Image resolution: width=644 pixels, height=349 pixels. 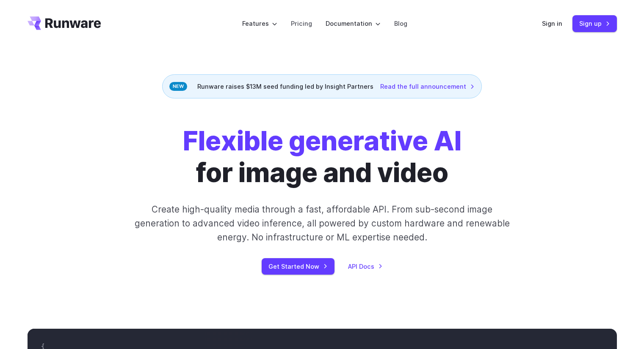 What do you see at coordinates (595, 23) in the screenshot?
I see `a: Sign up` at bounding box center [595, 23].